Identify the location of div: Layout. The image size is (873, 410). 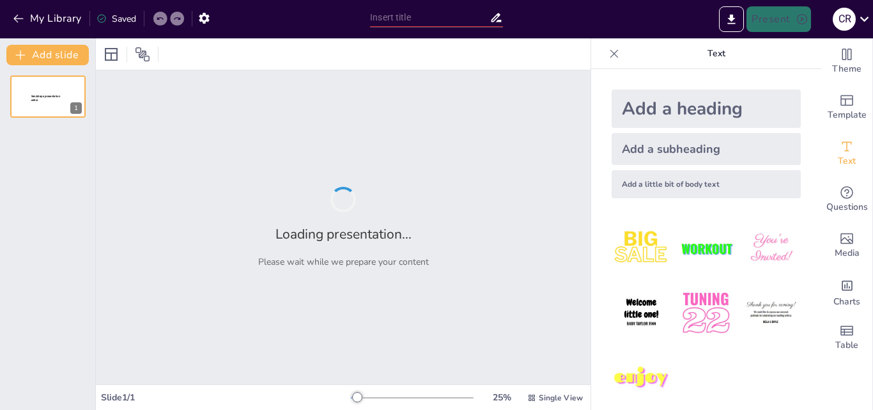
(111, 54).